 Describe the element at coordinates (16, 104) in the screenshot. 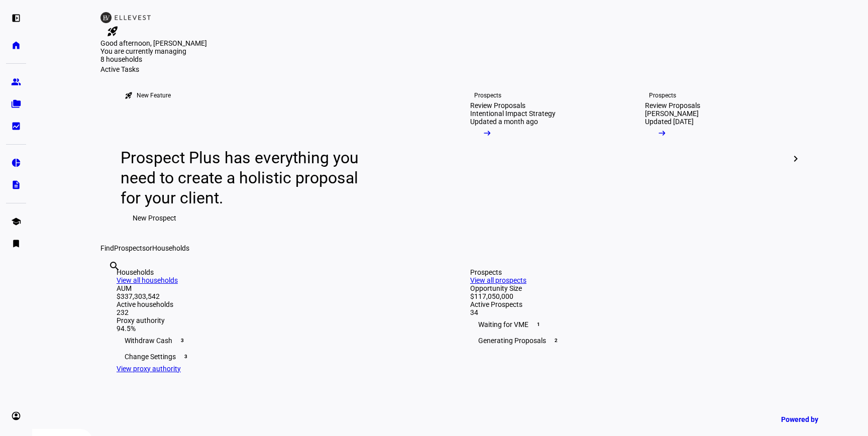

I see `a: folder_copy` at that location.